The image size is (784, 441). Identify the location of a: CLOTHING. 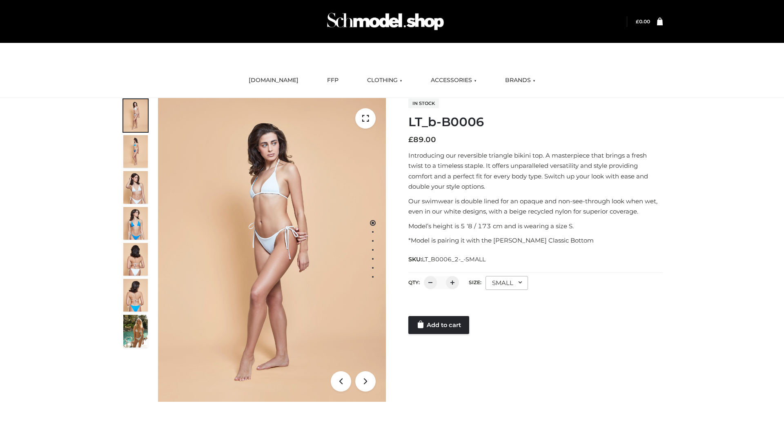
(385, 80).